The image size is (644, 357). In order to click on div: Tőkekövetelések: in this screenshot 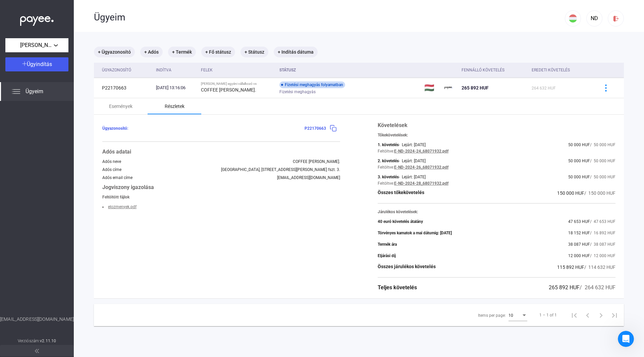, I will do `click(496, 135)`.